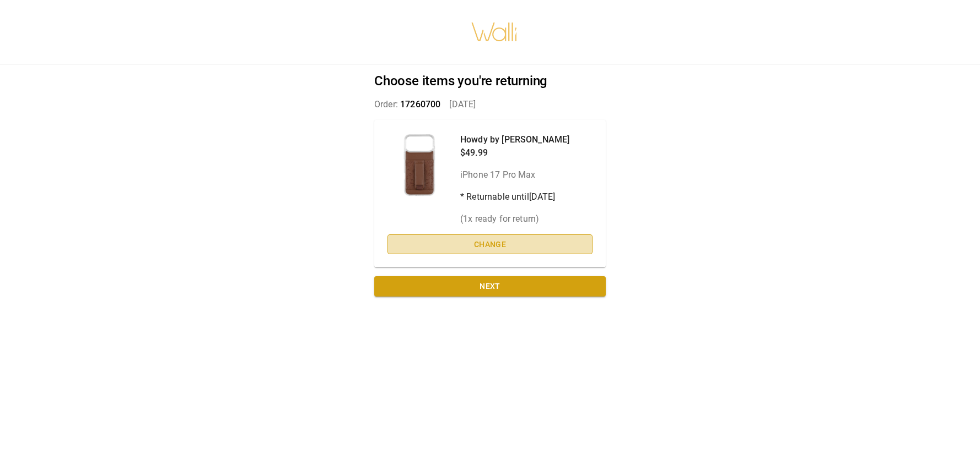 The image size is (980, 455). Describe the element at coordinates (515, 219) in the screenshot. I see `p: ( 1 x ready for return)` at that location.